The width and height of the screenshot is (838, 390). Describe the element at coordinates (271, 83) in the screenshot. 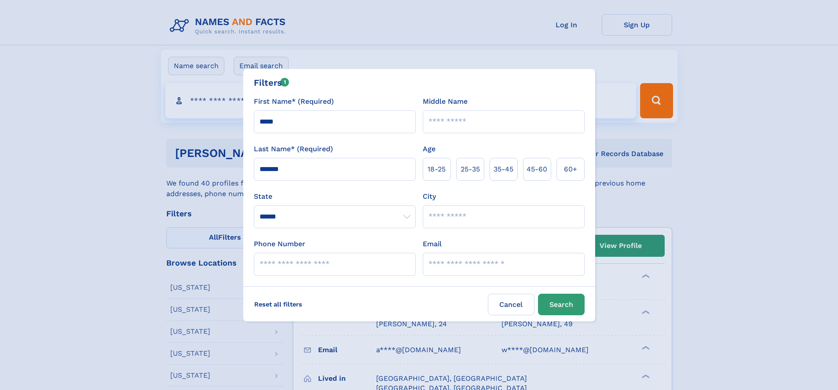

I see `div: Filters` at that location.